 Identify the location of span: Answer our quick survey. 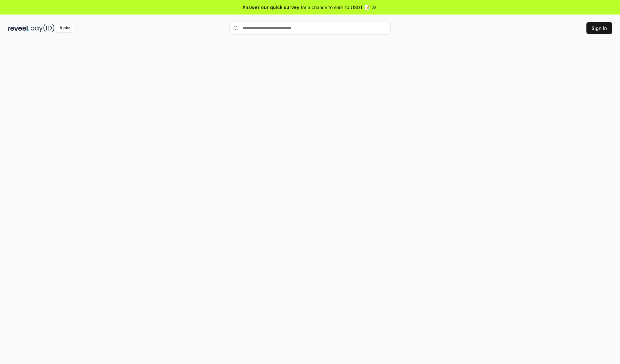
(271, 7).